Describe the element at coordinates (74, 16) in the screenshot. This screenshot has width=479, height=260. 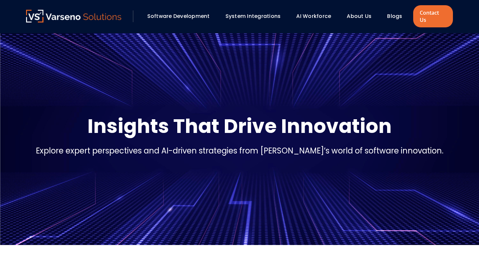
I see `img: Varseno Solutions – Product Engineering & IT Services` at that location.